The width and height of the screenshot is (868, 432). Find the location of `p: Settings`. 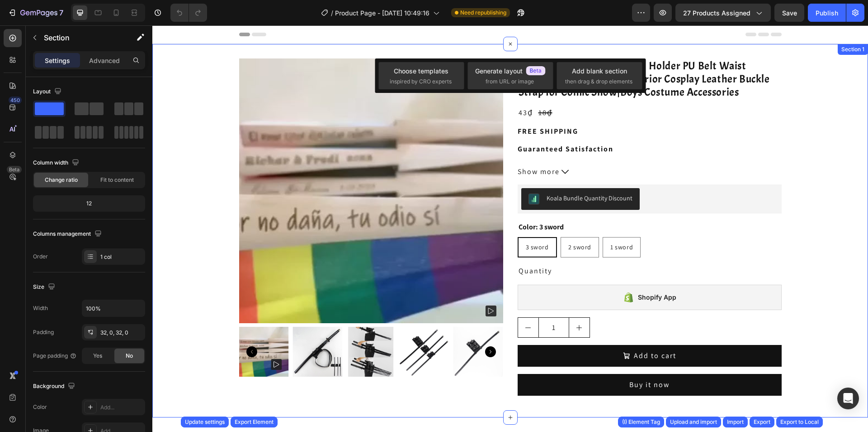

p: Settings is located at coordinates (58, 61).